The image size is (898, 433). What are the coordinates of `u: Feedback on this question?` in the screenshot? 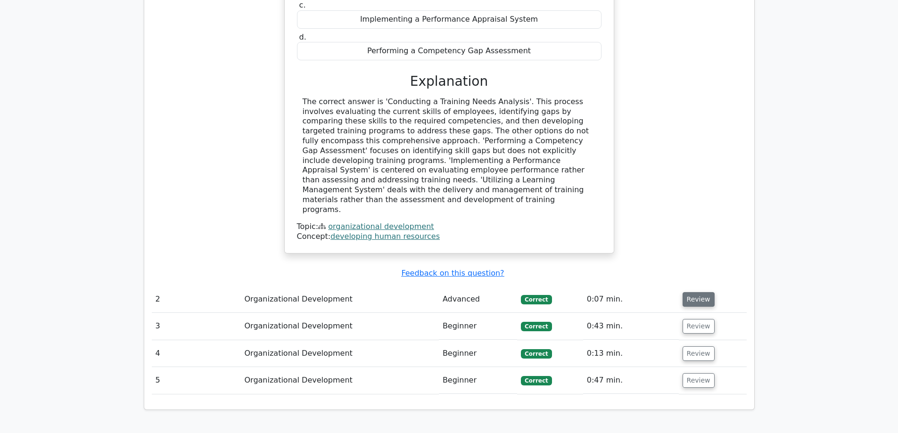 It's located at (452, 273).